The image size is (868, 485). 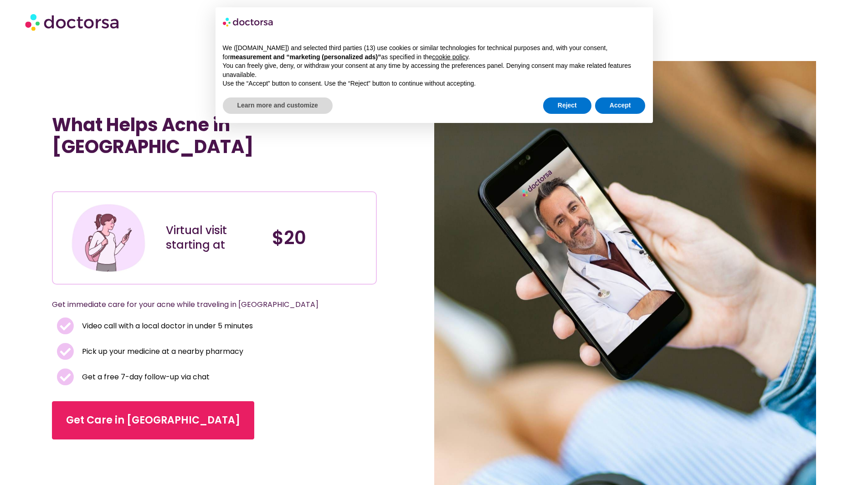 What do you see at coordinates (145, 377) in the screenshot?
I see `span: Get a free 7-day follow-up via chat` at bounding box center [145, 377].